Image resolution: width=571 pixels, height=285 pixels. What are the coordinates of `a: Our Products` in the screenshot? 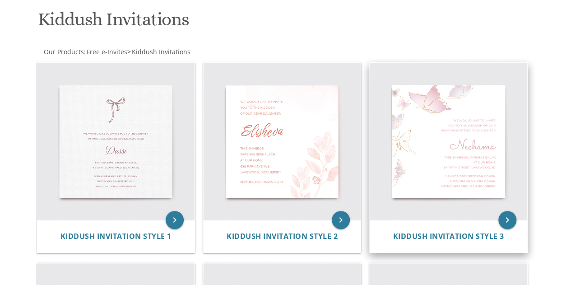 It's located at (63, 51).